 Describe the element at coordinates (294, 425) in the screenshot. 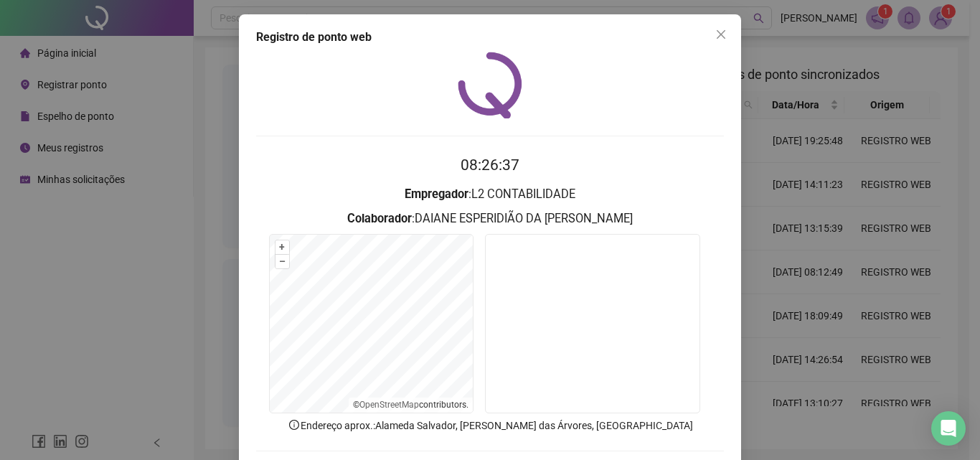

I see `span: info-circle` at that location.